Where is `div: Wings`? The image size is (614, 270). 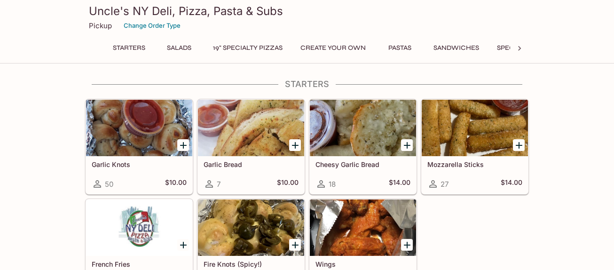 div: Wings is located at coordinates (363, 228).